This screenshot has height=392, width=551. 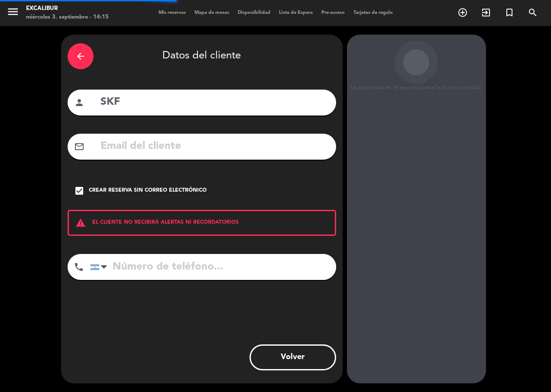 I want to click on div: Datos del cliente, so click(x=202, y=56).